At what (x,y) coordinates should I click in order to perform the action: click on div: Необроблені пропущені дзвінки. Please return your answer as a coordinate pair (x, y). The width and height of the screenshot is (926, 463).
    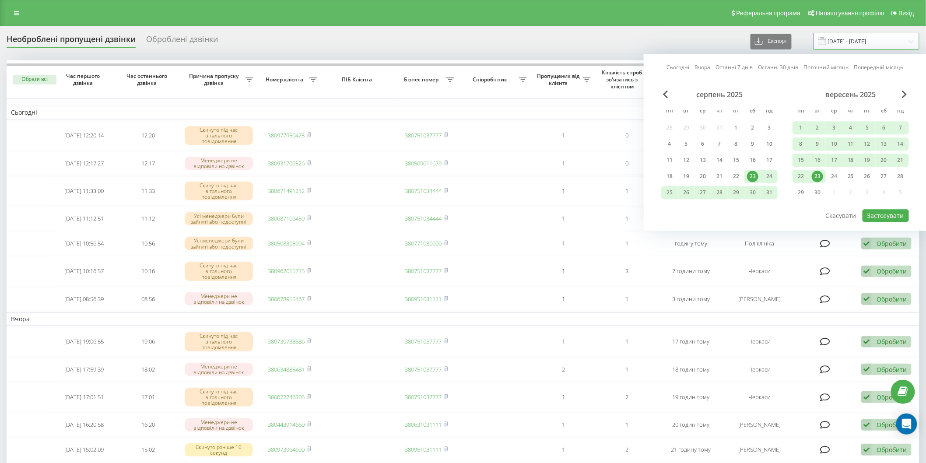
    Looking at the image, I should click on (71, 41).